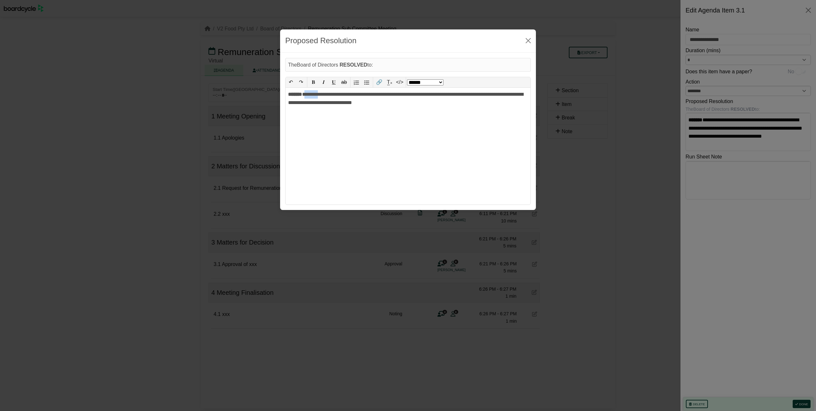  I want to click on div: Proposed Resolution, so click(321, 41).